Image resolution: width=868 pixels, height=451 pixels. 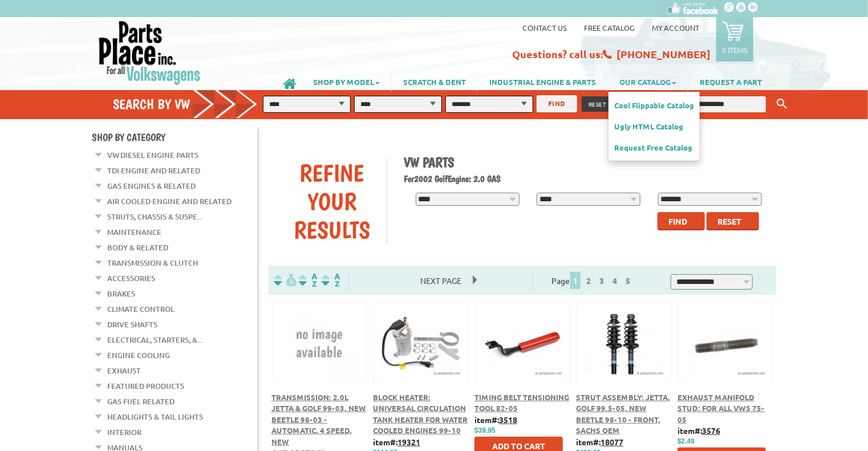 I want to click on a: Exhaust, so click(x=124, y=371).